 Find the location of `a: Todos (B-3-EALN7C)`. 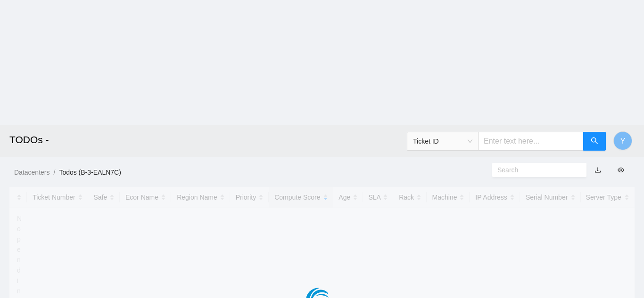

a: Todos (B-3-EALN7C) is located at coordinates (90, 172).